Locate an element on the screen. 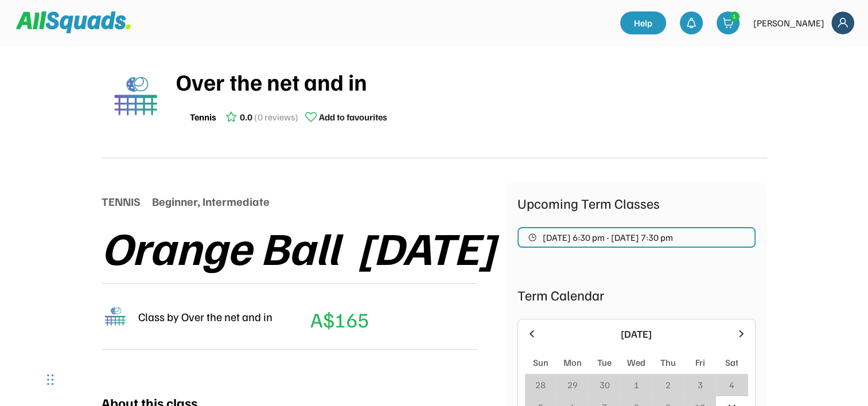 Image resolution: width=868 pixels, height=406 pixels. img: Frame%2018.svg is located at coordinates (842, 23).